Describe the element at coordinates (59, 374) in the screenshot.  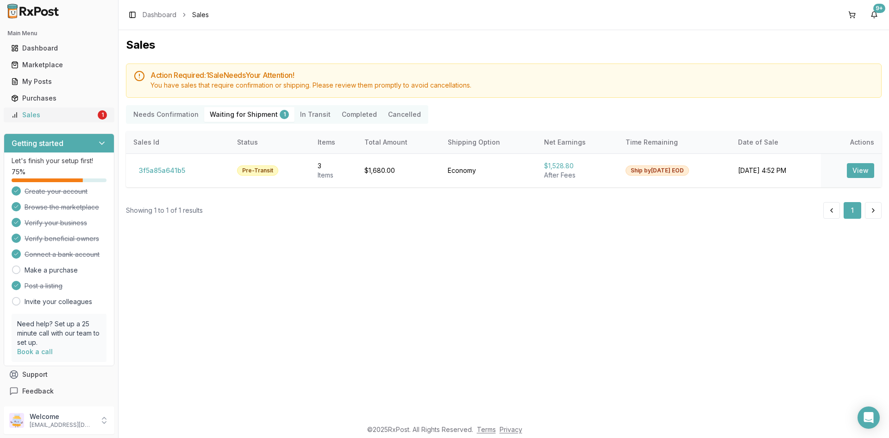
I see `button: Support` at that location.